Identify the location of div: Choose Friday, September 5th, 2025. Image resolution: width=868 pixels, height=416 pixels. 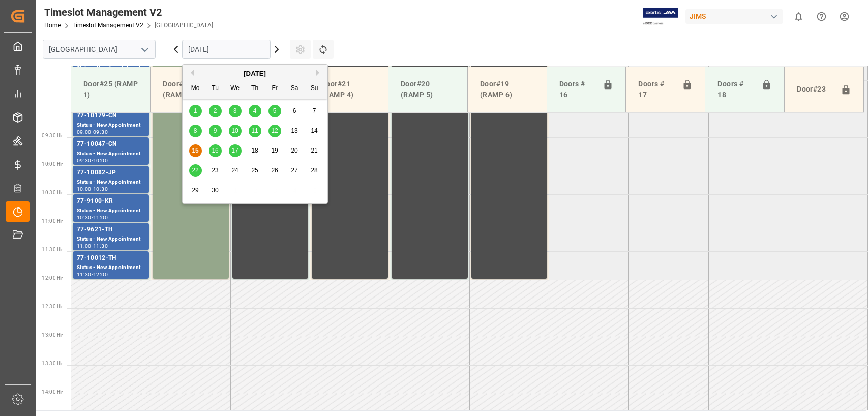
(275, 111).